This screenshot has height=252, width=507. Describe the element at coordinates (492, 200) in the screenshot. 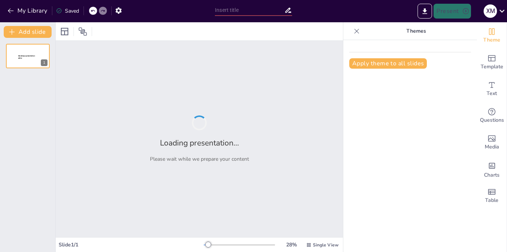

I see `span: Table` at that location.